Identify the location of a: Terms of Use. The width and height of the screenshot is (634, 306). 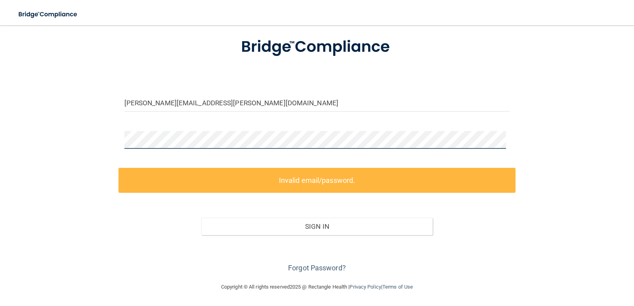
(397, 287).